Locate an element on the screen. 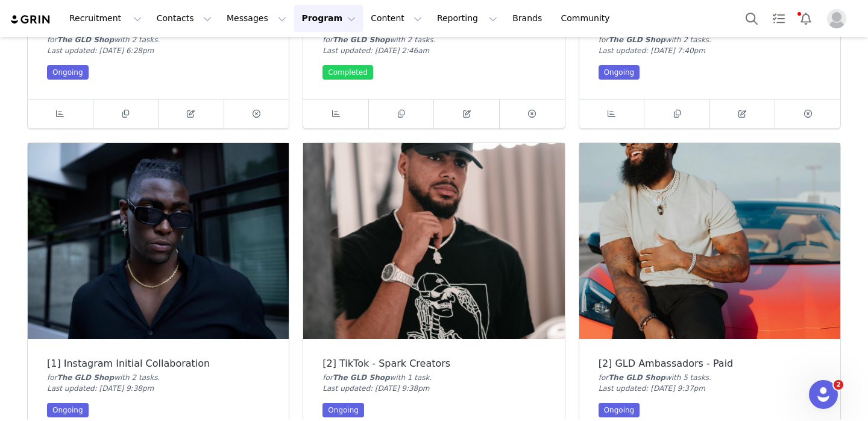 Image resolution: width=868 pixels, height=421 pixels. button: Search is located at coordinates (752, 18).